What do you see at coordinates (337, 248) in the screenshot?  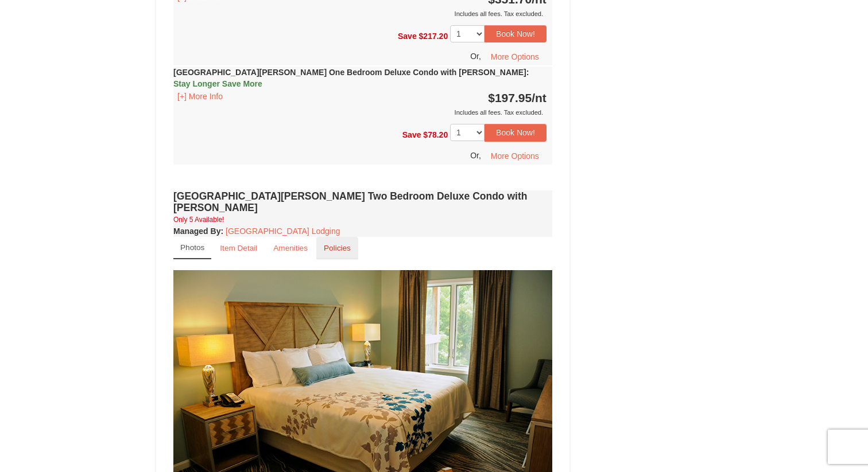 I see `a: Policies` at bounding box center [337, 248].